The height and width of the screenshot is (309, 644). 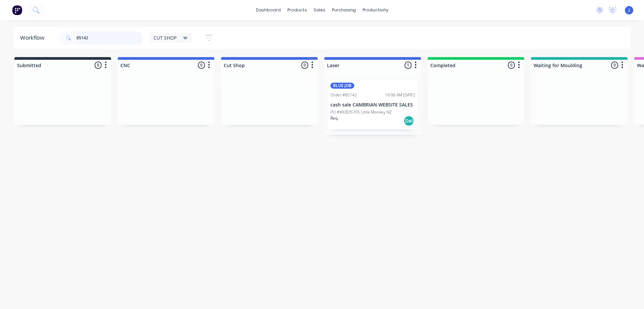 I want to click on div: products, so click(x=297, y=10).